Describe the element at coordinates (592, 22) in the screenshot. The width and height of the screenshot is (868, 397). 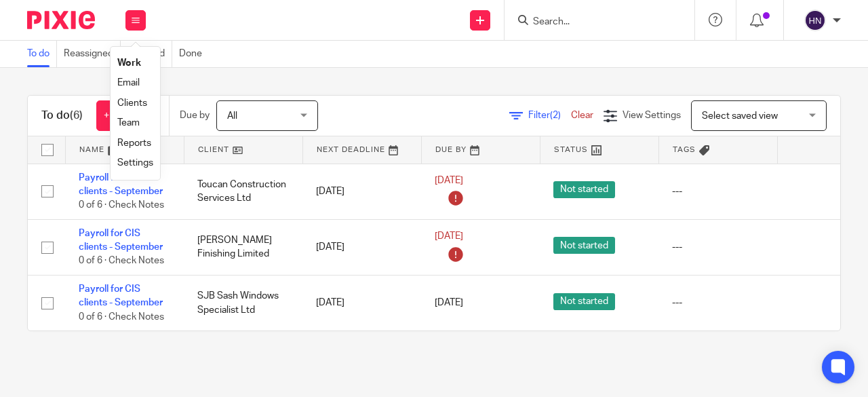
I see `input: Search` at that location.